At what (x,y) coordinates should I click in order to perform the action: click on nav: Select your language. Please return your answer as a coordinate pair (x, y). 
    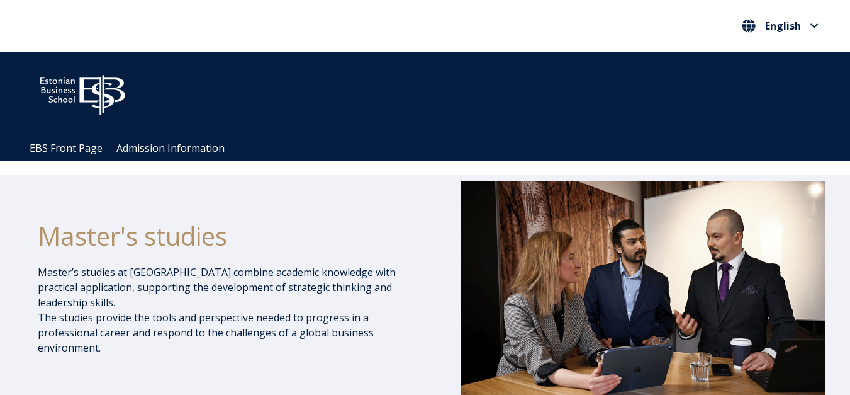
    Looking at the image, I should click on (780, 26).